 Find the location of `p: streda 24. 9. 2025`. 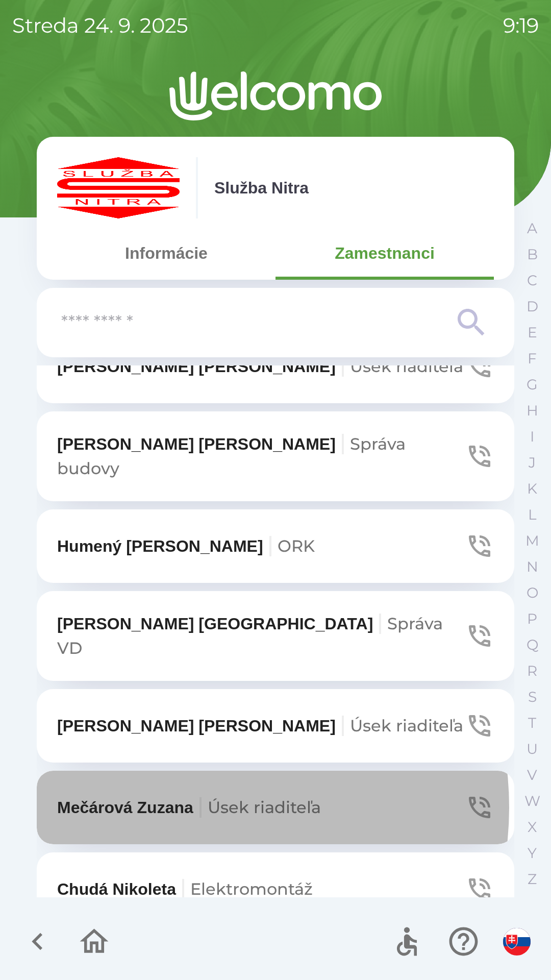

p: streda 24. 9. 2025 is located at coordinates (100, 25).